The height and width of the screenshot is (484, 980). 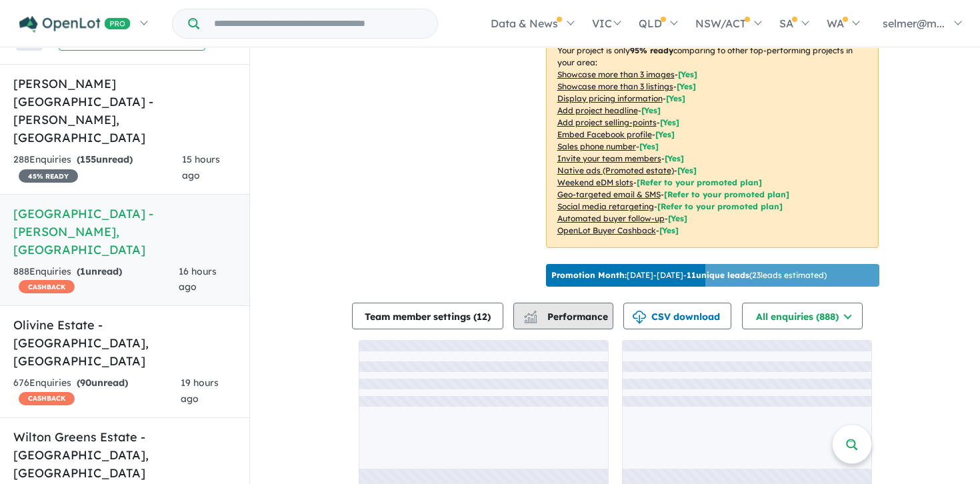 What do you see at coordinates (318, 23) in the screenshot?
I see `input: Try estate name, suburb, builder or developer` at bounding box center [318, 23].